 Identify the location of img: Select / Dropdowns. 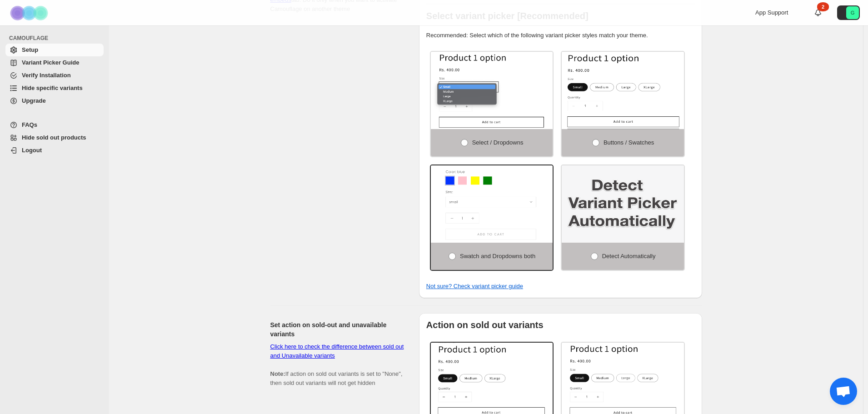
(492, 91).